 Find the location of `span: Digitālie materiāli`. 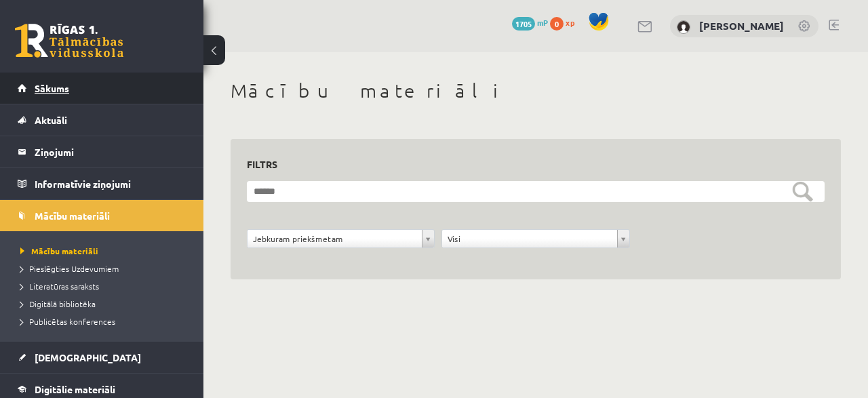

span: Digitālie materiāli is located at coordinates (75, 389).